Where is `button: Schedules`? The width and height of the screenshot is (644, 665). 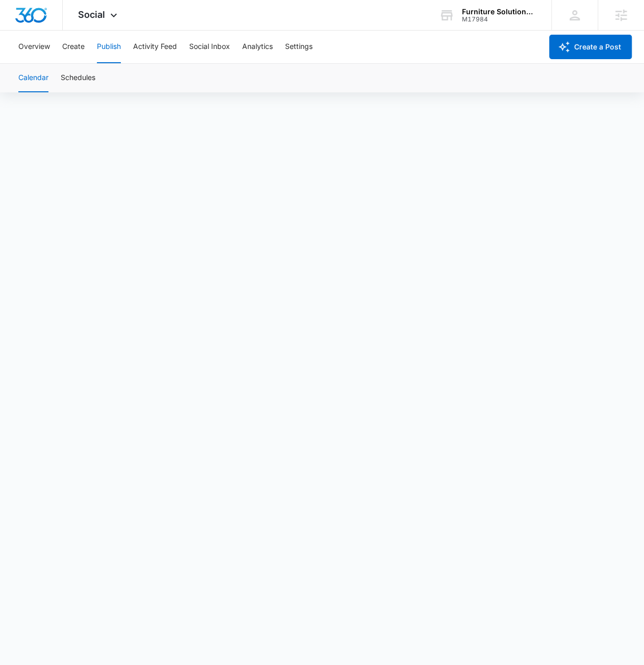
button: Schedules is located at coordinates (78, 78).